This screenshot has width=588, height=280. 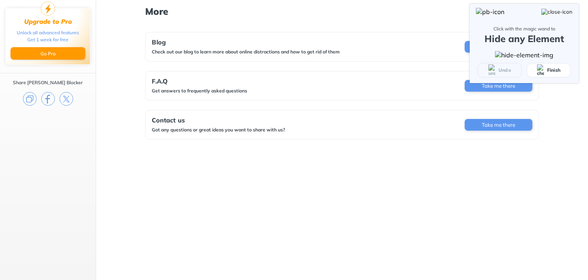 What do you see at coordinates (500, 70) in the screenshot?
I see `span: Undo` at bounding box center [500, 70].